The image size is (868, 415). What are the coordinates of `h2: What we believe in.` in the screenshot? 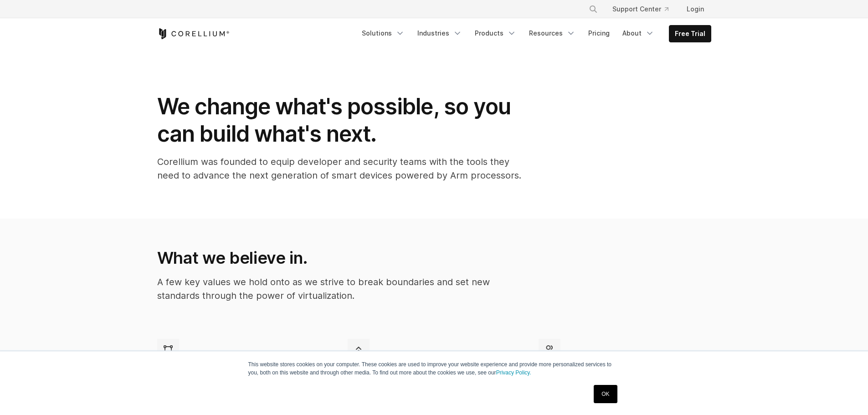 It's located at (339, 258).